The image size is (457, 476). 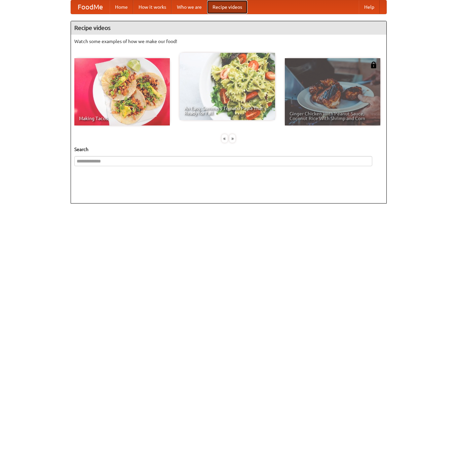 I want to click on a: Help, so click(x=369, y=7).